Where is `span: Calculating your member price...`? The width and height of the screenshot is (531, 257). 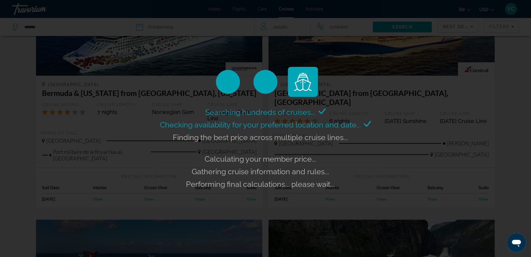 span: Calculating your member price... is located at coordinates (261, 159).